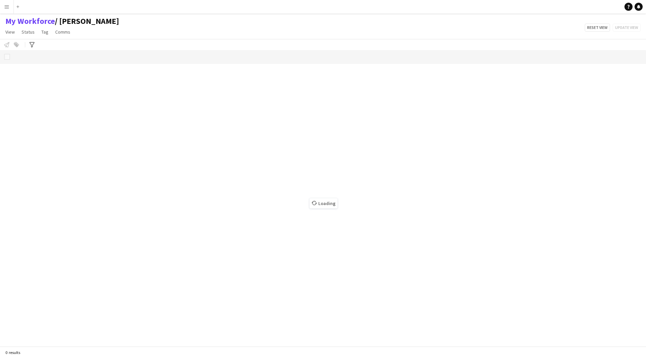 Image resolution: width=646 pixels, height=358 pixels. Describe the element at coordinates (597, 28) in the screenshot. I see `button: Reset view` at that location.